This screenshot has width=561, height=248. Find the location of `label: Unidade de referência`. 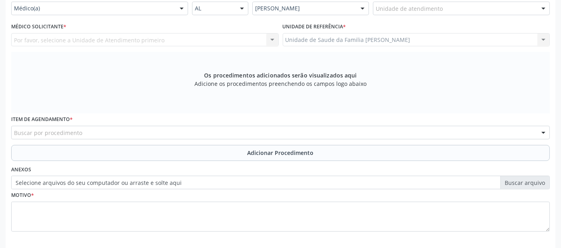

label: Unidade de referência is located at coordinates (314, 27).